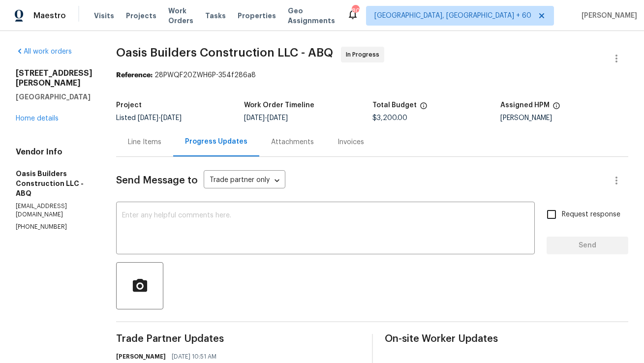 This screenshot has height=363, width=644. What do you see at coordinates (350, 142) in the screenshot?
I see `div: Invoices` at bounding box center [350, 142].